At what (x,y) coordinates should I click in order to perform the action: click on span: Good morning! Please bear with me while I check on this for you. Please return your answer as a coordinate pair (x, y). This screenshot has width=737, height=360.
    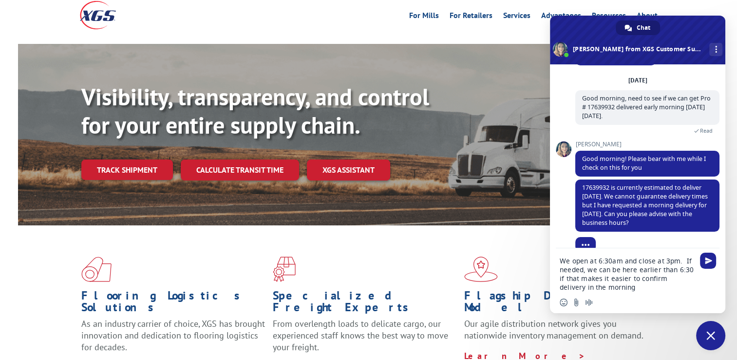
    Looking at the image, I should click on (644, 163).